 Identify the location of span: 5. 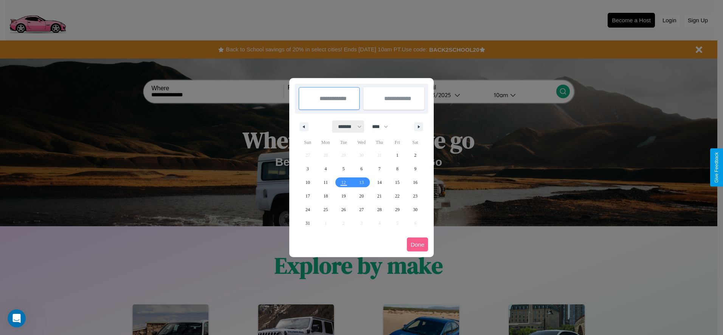
(344, 169).